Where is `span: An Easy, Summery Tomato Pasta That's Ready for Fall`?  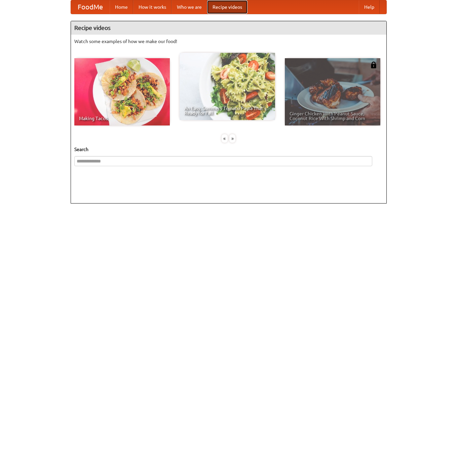
span: An Easy, Summery Tomato Pasta That's Ready for Fall is located at coordinates (227, 111).